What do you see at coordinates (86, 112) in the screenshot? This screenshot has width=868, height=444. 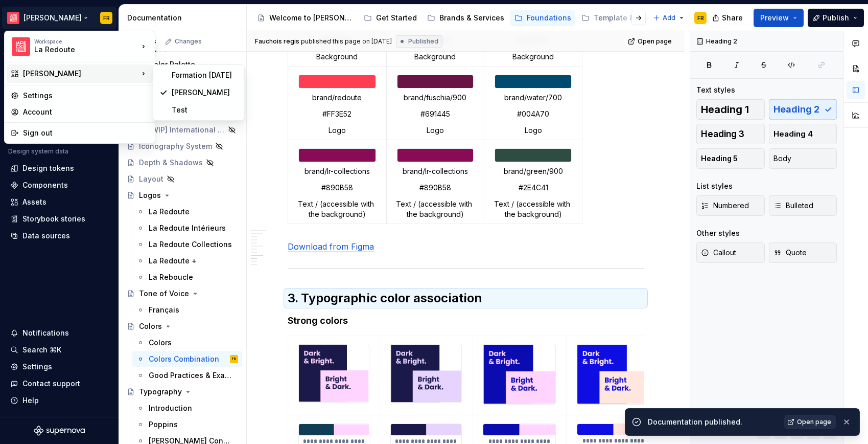 I see `div: Account` at bounding box center [86, 112].